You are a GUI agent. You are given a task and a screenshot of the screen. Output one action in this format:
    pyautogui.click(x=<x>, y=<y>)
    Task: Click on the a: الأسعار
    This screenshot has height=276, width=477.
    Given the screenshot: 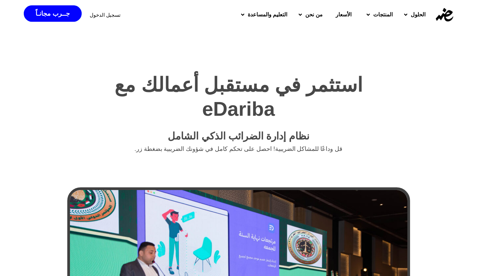 What is the action you would take?
    pyautogui.click(x=343, y=15)
    